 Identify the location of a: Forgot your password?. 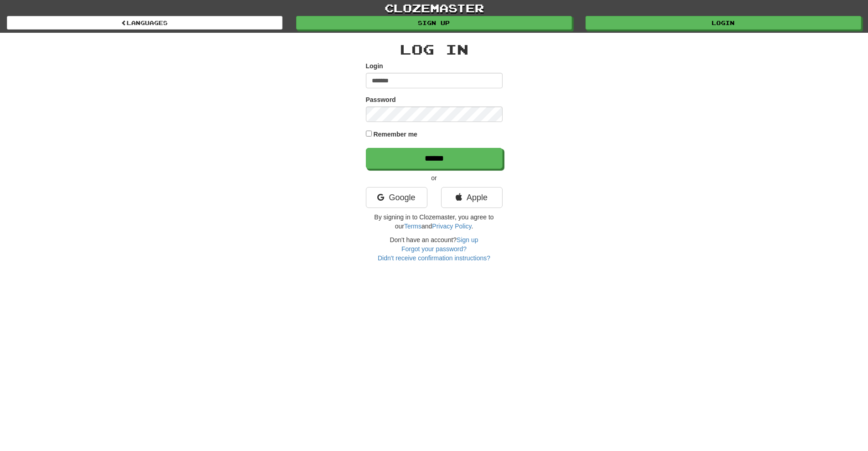
(433, 249).